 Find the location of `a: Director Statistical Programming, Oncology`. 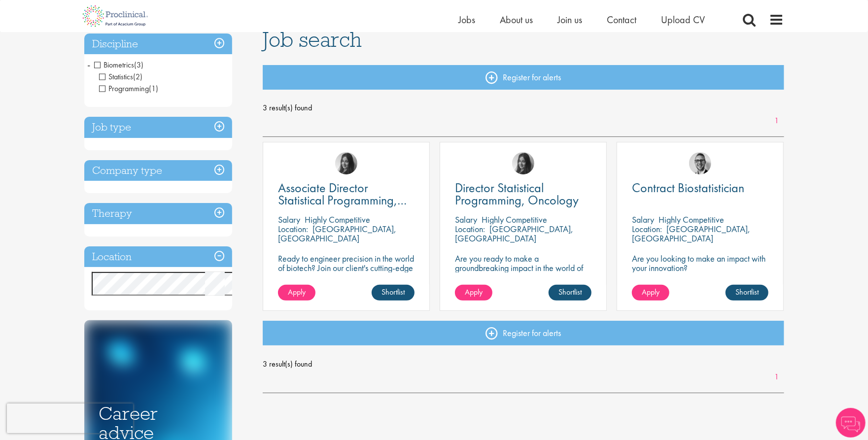

a: Director Statistical Programming, Oncology is located at coordinates (523, 194).